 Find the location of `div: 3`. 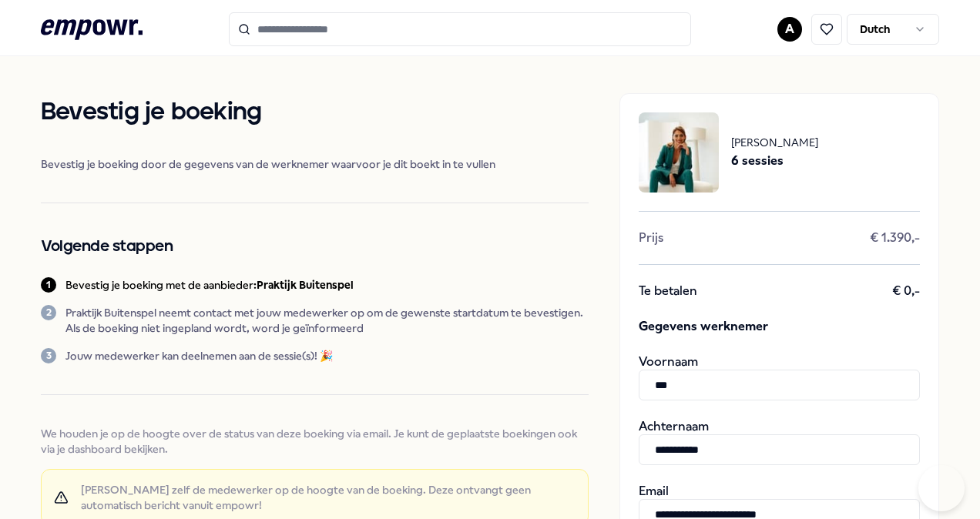

div: 3 is located at coordinates (49, 356).